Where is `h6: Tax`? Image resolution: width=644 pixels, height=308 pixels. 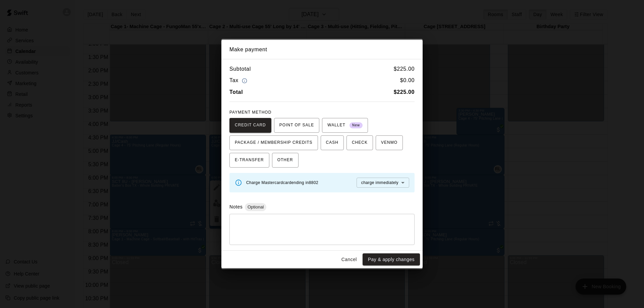
h6: Tax is located at coordinates (239, 81).